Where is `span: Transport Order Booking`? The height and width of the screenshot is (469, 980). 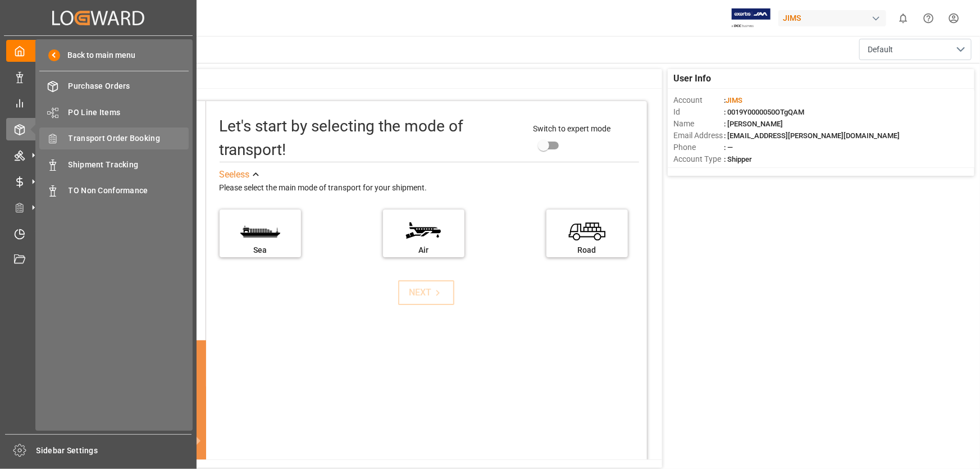
span: Transport Order Booking is located at coordinates (129, 138).